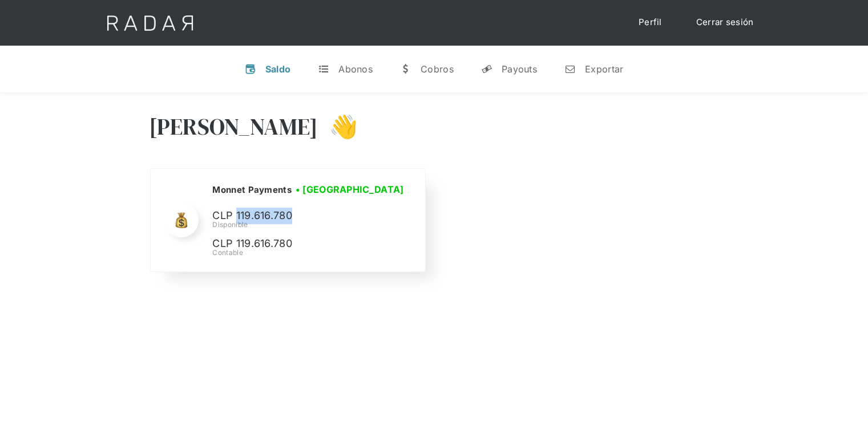  Describe the element at coordinates (520, 69) in the screenshot. I see `div: Payouts` at that location.